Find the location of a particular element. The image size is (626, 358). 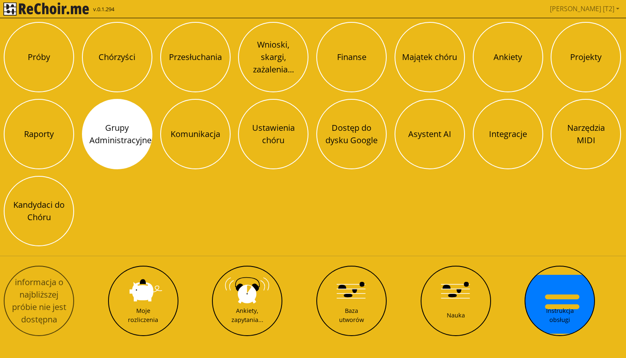

button: Grupy Administracyjne is located at coordinates (117, 134).